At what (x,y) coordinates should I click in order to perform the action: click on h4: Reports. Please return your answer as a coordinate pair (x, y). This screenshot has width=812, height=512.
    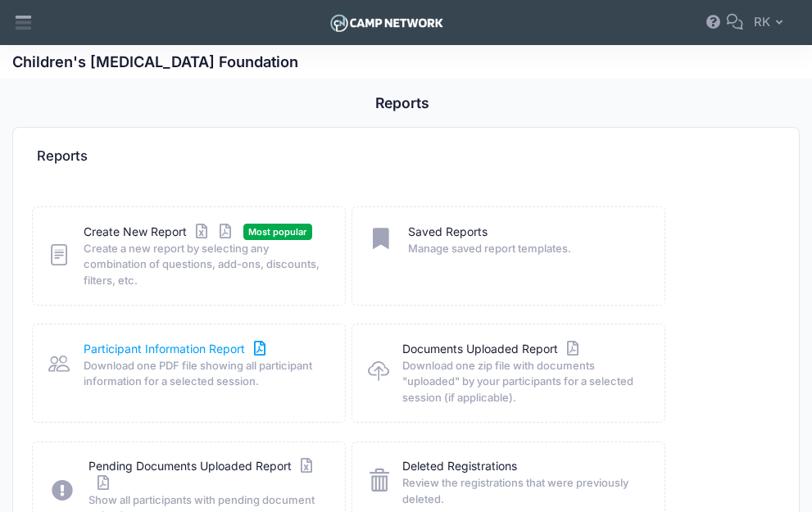
    Looking at the image, I should click on (62, 157).